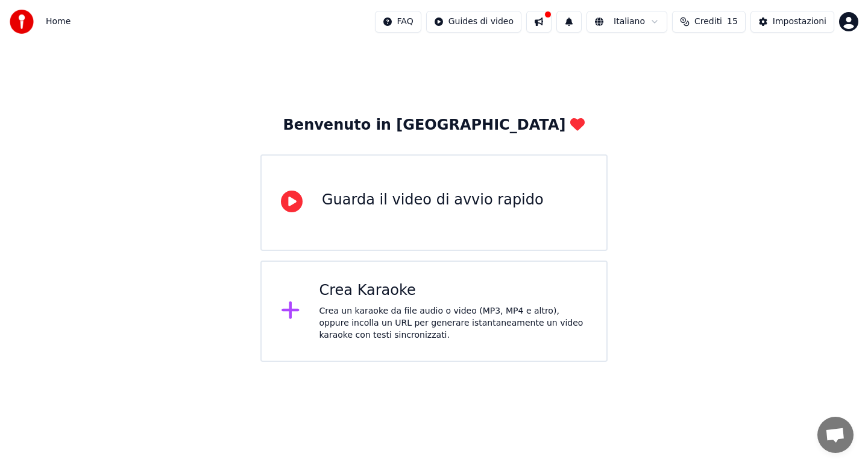 The width and height of the screenshot is (868, 465). What do you see at coordinates (398, 22) in the screenshot?
I see `button: FAQ` at bounding box center [398, 22].